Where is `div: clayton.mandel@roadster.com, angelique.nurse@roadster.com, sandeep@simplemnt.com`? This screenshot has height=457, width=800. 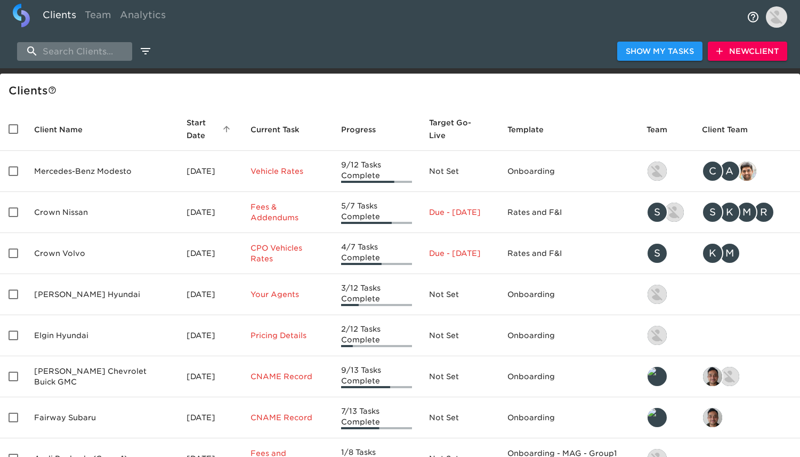 div: clayton.mandel@roadster.com, angelique.nurse@roadster.com, sandeep@simplemnt.com is located at coordinates (746, 171).